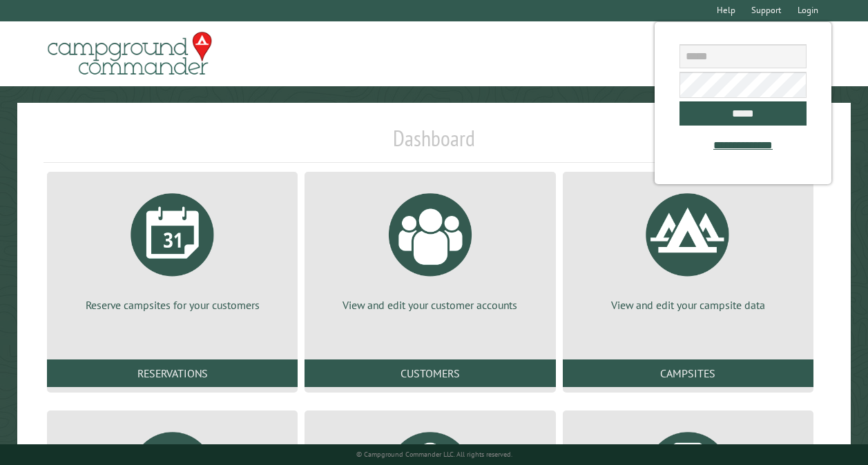  I want to click on a: View and edit your customer accounts, so click(430, 248).